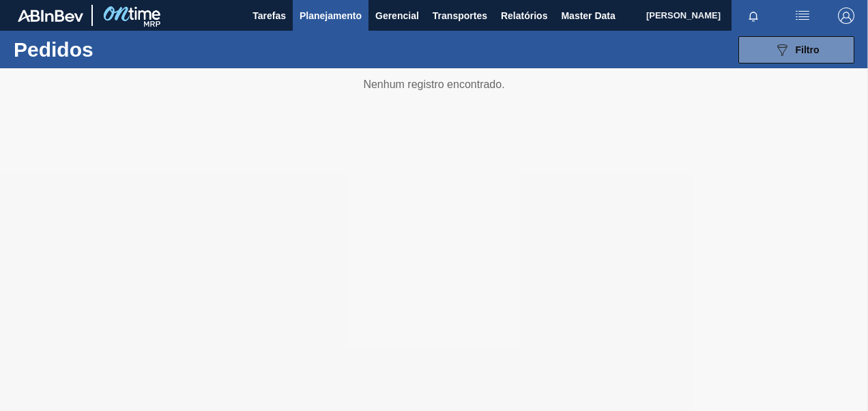 The width and height of the screenshot is (868, 411). I want to click on span: Relatórios, so click(524, 16).